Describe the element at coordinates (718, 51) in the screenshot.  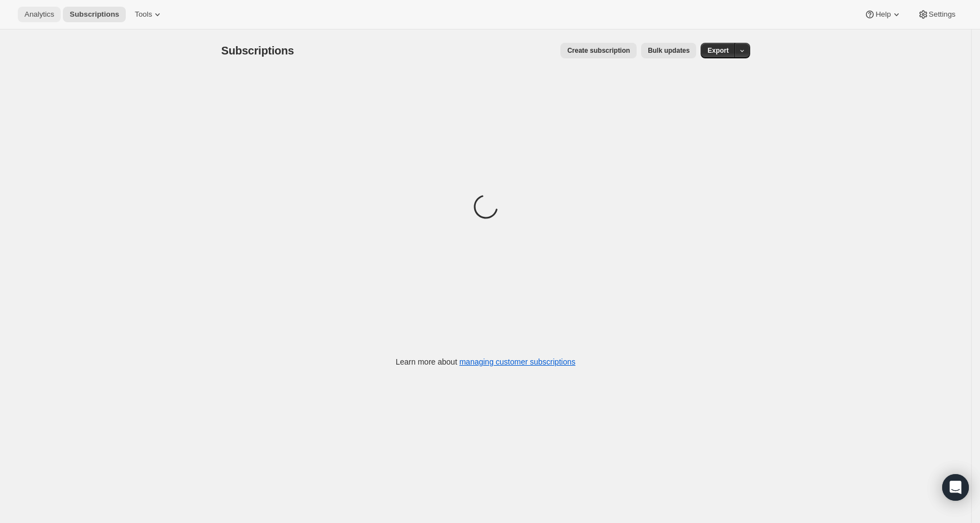
I see `button: Export` at that location.